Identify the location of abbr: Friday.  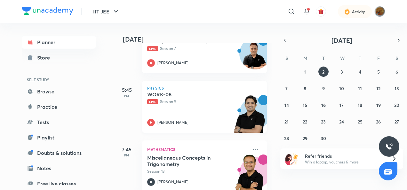
(378, 58).